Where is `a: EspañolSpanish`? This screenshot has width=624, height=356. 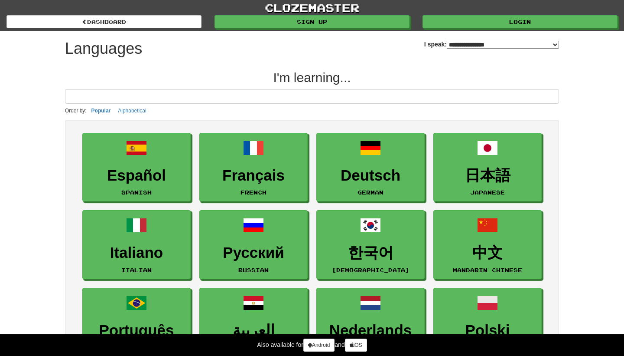 a: EspañolSpanish is located at coordinates (137, 167).